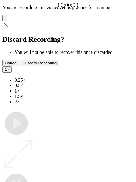 The height and width of the screenshot is (182, 136). I want to click on a: 00:00:00, so click(68, 5).